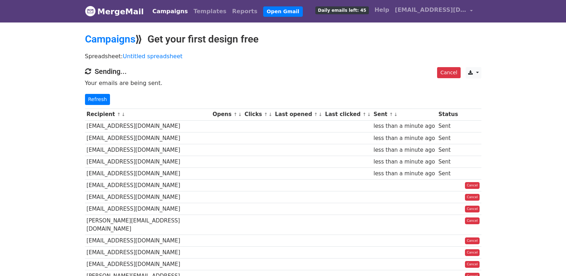  I want to click on h2: ⟫ Get your first design free, so click(283, 39).